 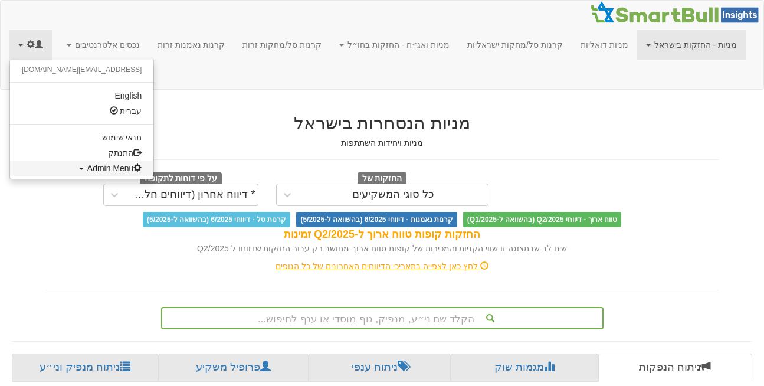 What do you see at coordinates (524, 368) in the screenshot?
I see `a: מגמות שוק` at bounding box center [524, 368].